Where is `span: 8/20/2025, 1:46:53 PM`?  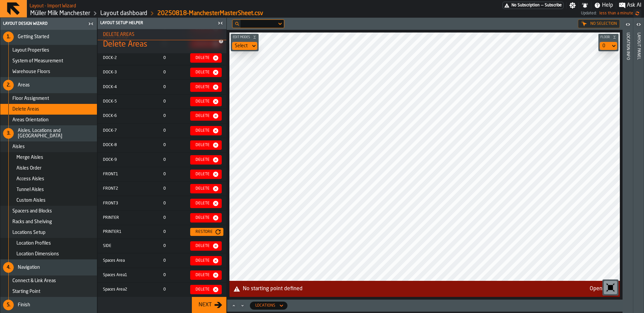 span: 8/20/2025, 1:46:53 PM is located at coordinates (616, 14).